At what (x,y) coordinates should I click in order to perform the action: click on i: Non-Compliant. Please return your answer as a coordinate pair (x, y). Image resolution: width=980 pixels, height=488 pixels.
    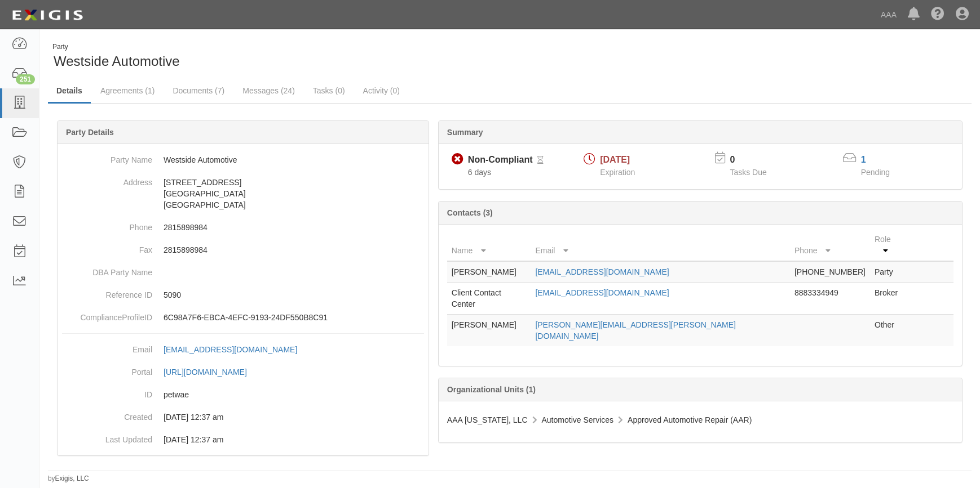
    Looking at the image, I should click on (457, 159).